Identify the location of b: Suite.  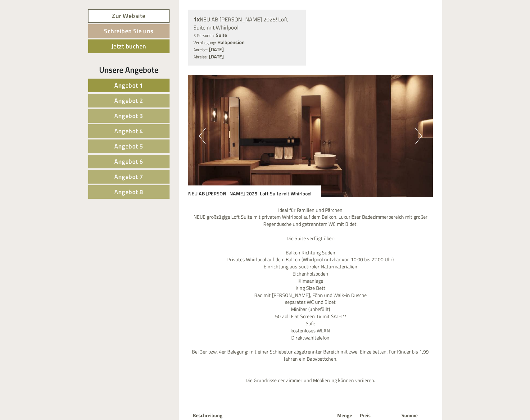
(222, 35).